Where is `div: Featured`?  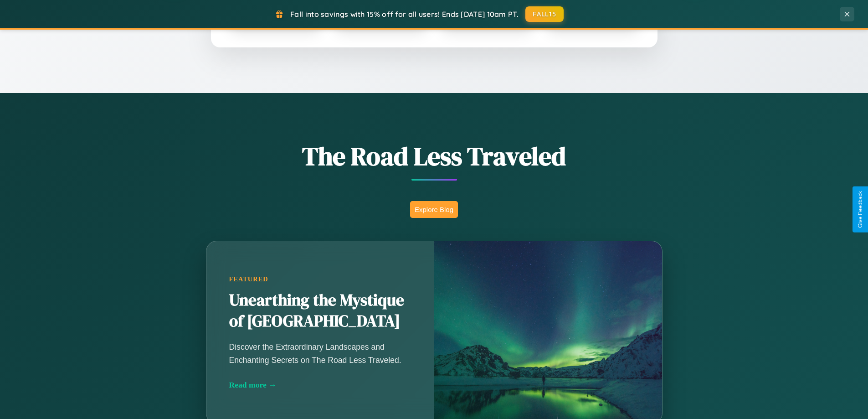
div: Featured is located at coordinates (320, 279).